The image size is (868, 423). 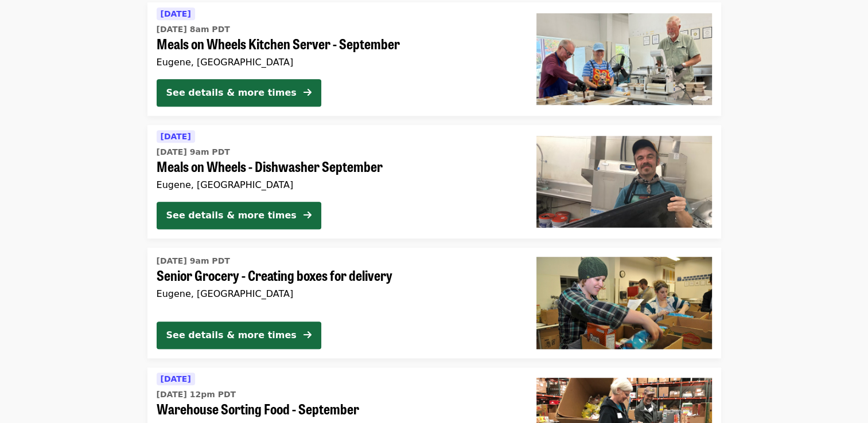 What do you see at coordinates (434, 303) in the screenshot?
I see `a: See details for "Senior Grocery - Creating boxes for delivery"` at bounding box center [434, 303].